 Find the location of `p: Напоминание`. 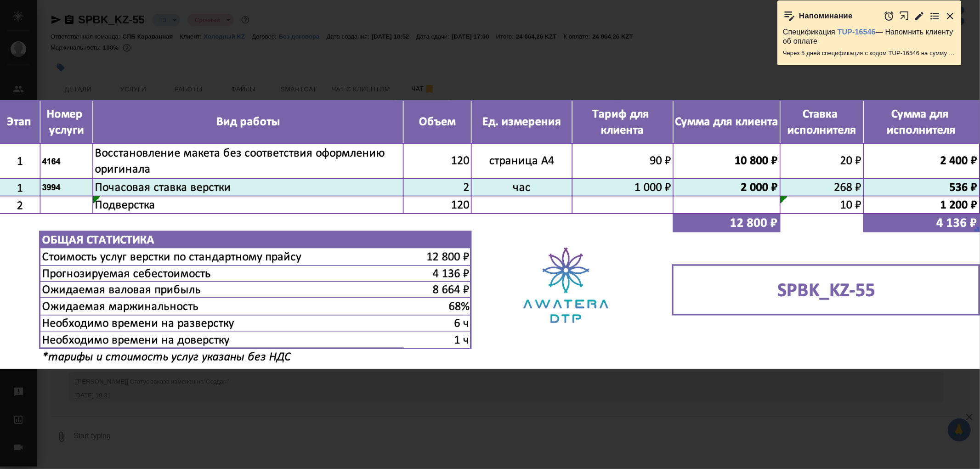

p: Напоминание is located at coordinates (825, 16).